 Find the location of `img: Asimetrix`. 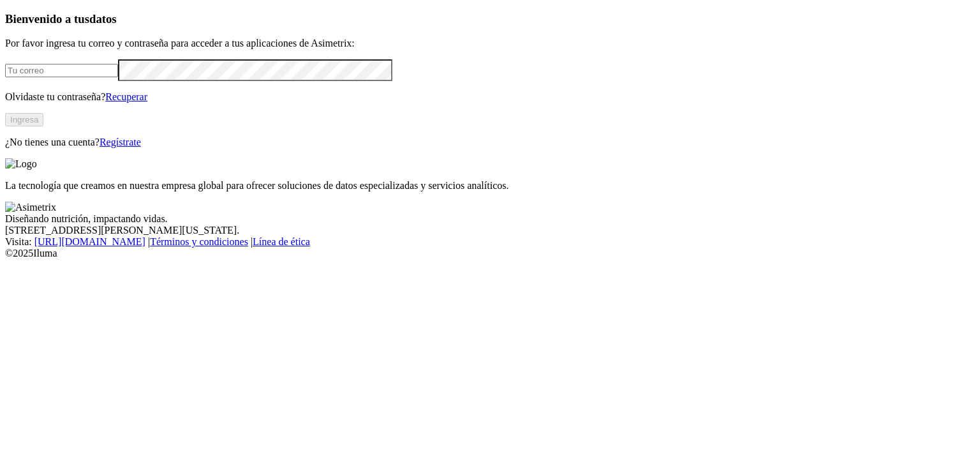

img: Asimetrix is located at coordinates (31, 207).